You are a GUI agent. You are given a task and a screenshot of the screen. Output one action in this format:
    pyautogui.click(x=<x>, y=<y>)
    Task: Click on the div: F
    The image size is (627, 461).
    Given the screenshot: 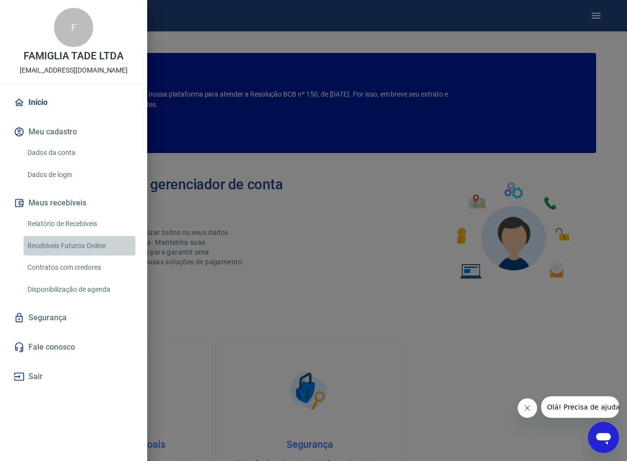 What is the action you would take?
    pyautogui.click(x=74, y=27)
    